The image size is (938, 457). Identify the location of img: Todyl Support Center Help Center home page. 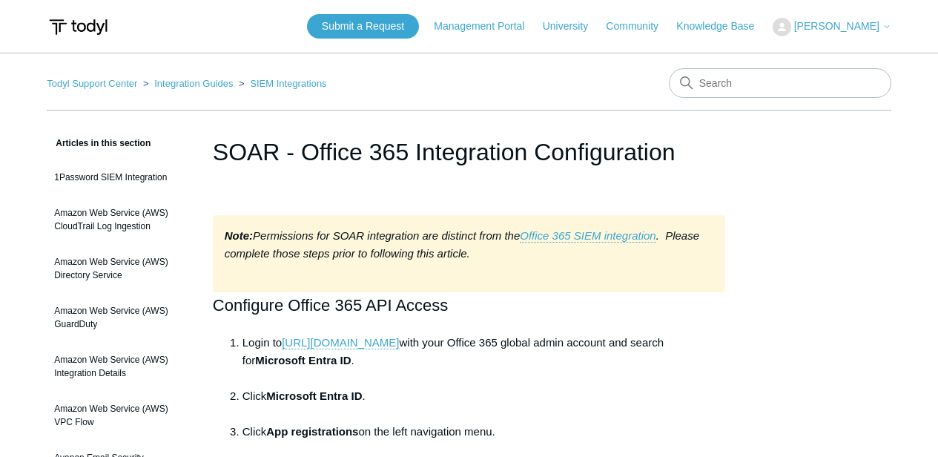
(78, 27).